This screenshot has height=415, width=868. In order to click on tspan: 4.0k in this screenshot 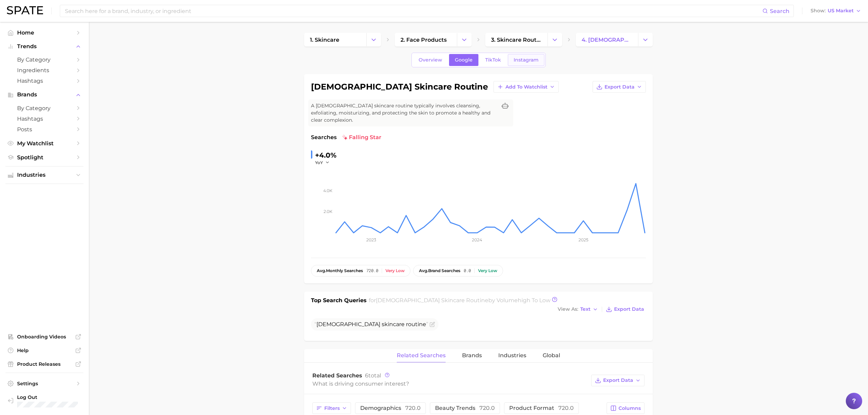, I will do `click(328, 190)`.